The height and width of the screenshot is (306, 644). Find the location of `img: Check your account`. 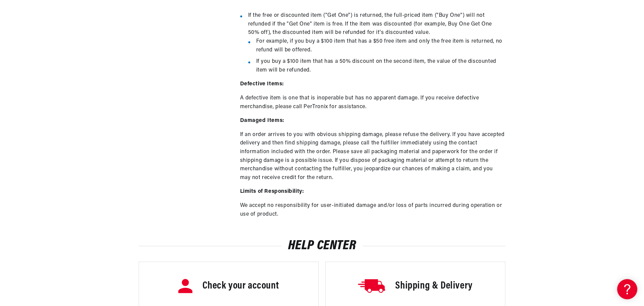

img: Check your account is located at coordinates (185, 286).